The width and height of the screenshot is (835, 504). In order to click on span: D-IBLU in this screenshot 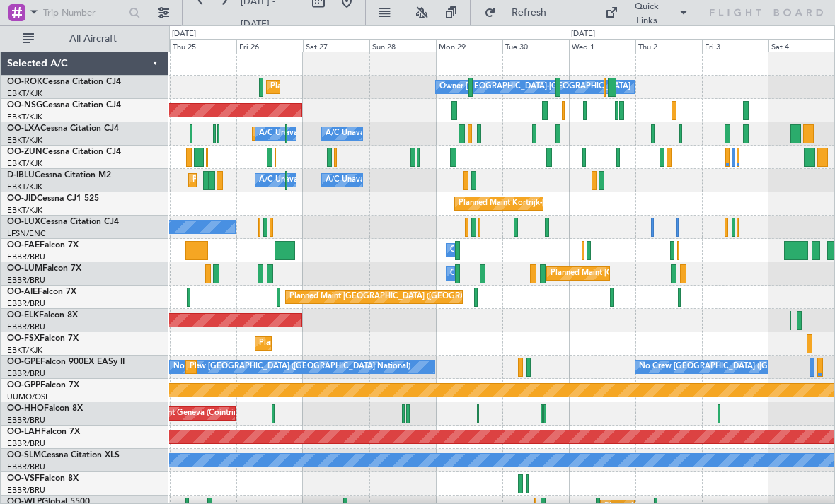, I will do `click(21, 175)`.